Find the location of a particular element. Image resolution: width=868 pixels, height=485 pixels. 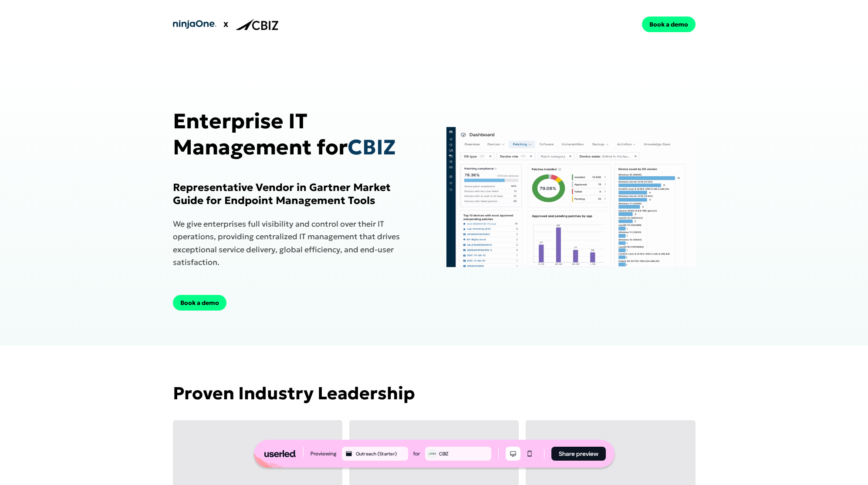

button: Mobile mode is located at coordinates (529, 454).